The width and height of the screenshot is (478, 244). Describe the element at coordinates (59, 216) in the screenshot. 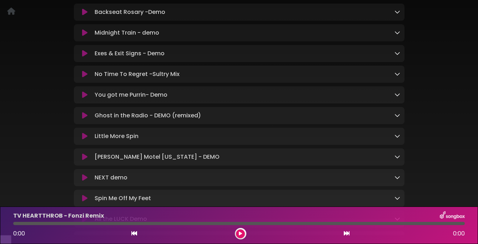

I see `p: TV HEARTTHROB - Fonzi Remix` at that location.